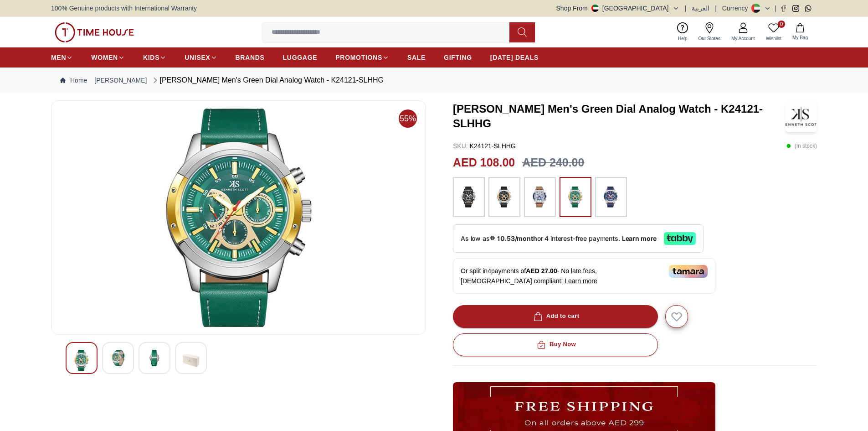 The height and width of the screenshot is (431, 868). Describe the element at coordinates (58, 57) in the screenshot. I see `span: MEN` at that location.